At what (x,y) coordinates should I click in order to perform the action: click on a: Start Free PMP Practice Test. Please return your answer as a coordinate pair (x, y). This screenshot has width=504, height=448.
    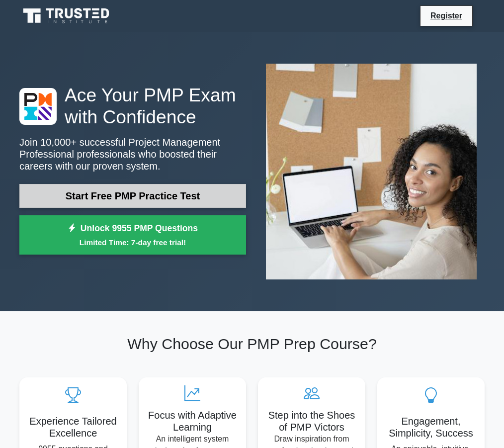
    Looking at the image, I should click on (133, 196).